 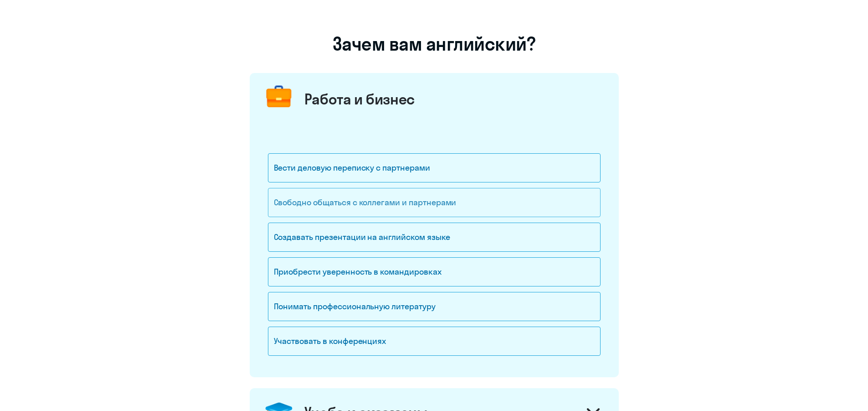 What do you see at coordinates (434, 272) in the screenshot?
I see `div: Приобрести уверенность в командировках` at bounding box center [434, 272].